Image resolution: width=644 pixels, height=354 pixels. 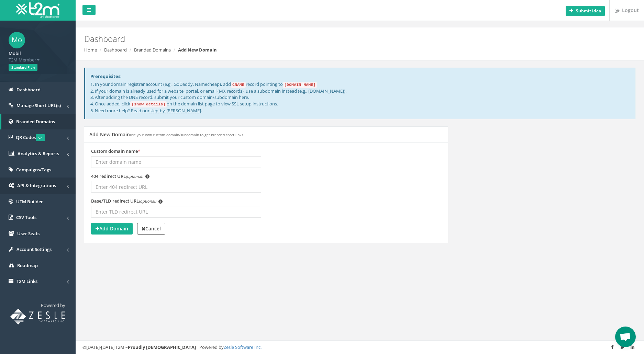 What do you see at coordinates (238, 85) in the screenshot?
I see `code: CNAME` at bounding box center [238, 85].